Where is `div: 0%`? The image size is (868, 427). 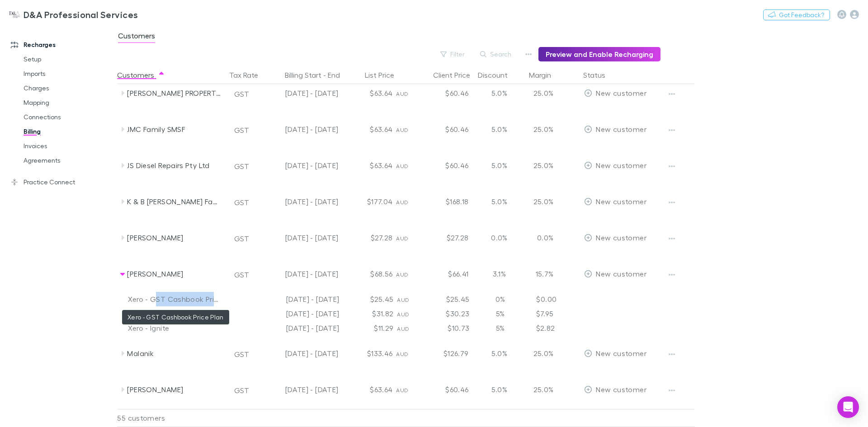
div: 0% is located at coordinates (500, 299).